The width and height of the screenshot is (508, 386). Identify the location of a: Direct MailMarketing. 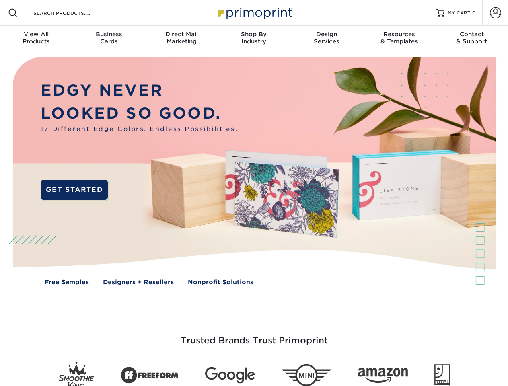
(181, 39).